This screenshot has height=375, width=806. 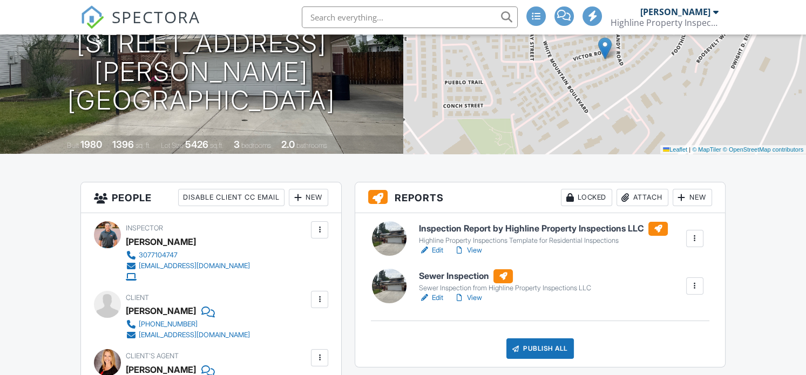 I want to click on span: Built, so click(x=73, y=145).